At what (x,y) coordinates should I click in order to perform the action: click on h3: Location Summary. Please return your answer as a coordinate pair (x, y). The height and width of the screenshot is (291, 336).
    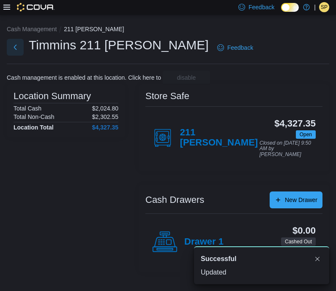
    Looking at the image, I should click on (52, 96).